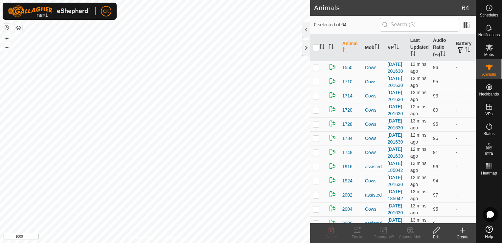 The width and height of the screenshot is (502, 243). What do you see at coordinates (489, 236) in the screenshot?
I see `span: Help` at bounding box center [489, 236].